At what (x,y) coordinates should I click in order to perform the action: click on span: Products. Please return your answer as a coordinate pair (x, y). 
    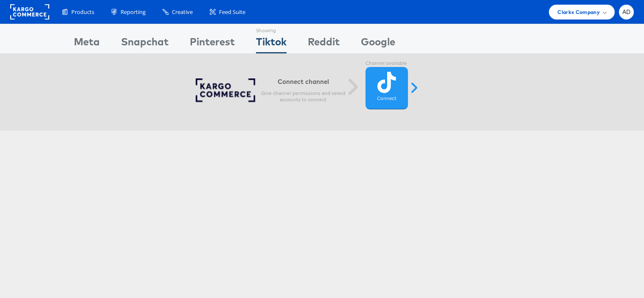
    Looking at the image, I should click on (83, 12).